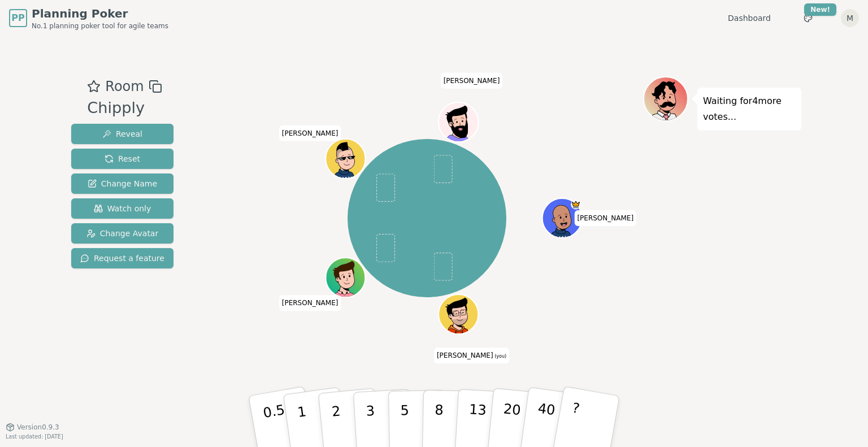 The width and height of the screenshot is (868, 447). What do you see at coordinates (122, 159) in the screenshot?
I see `span: Reset` at bounding box center [122, 159].